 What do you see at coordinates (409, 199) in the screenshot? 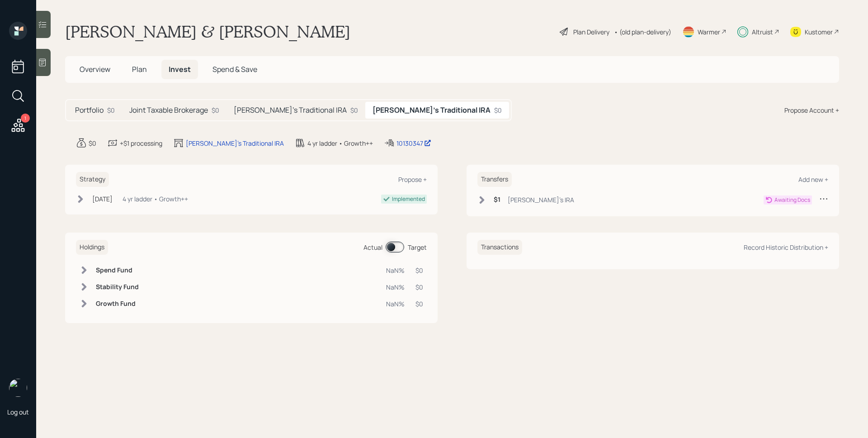
I see `div: Implemented` at bounding box center [409, 199].